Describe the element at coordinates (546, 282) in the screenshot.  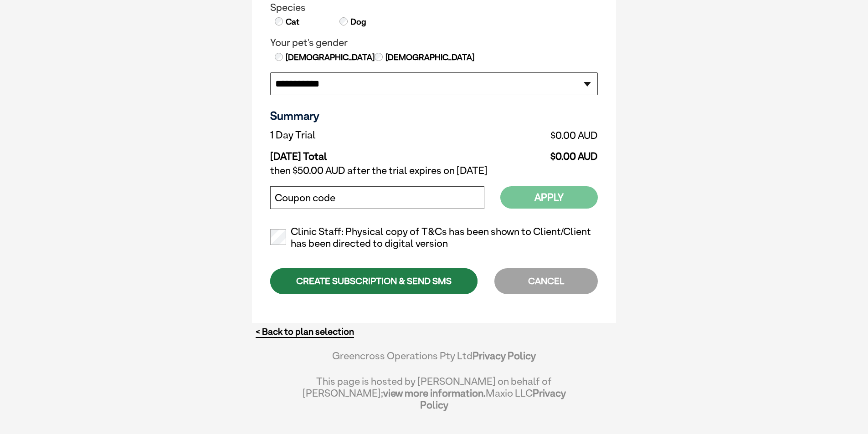
I see `div: CANCEL` at that location.